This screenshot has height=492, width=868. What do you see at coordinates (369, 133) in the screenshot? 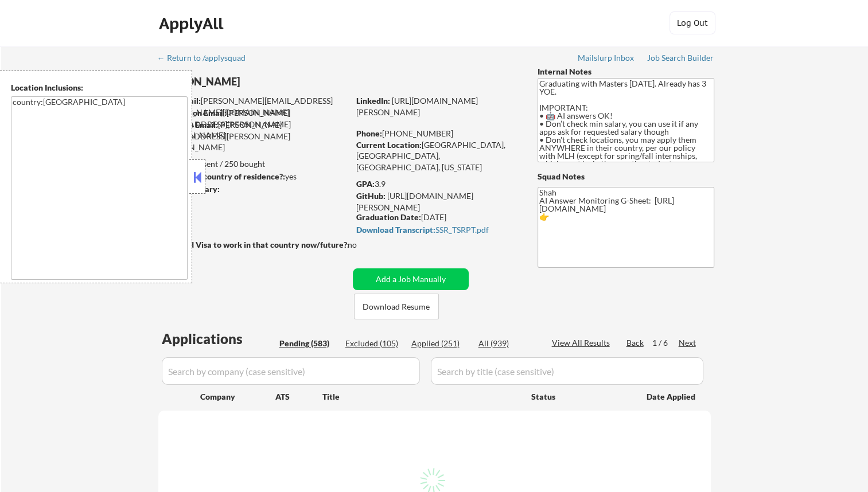
I see `strong: Phone:` at bounding box center [369, 133].